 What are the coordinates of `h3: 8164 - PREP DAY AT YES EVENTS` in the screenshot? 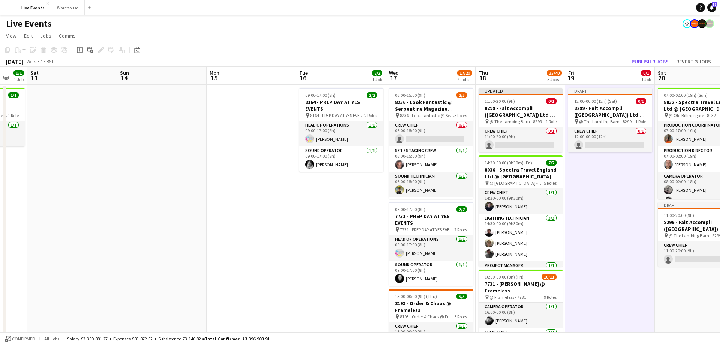 It's located at (341, 105).